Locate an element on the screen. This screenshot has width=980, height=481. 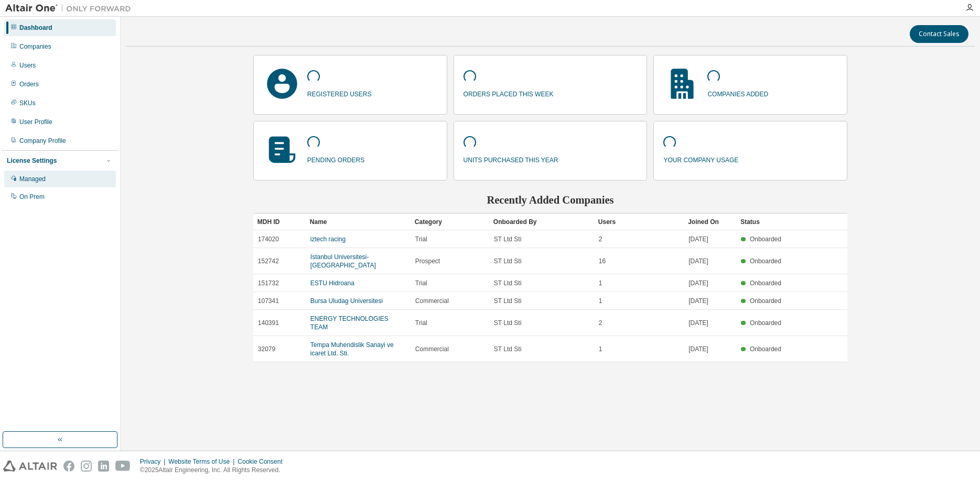
h2: Recently Added Companies is located at coordinates (550, 200).